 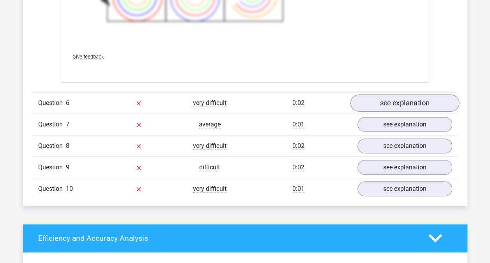 What do you see at coordinates (69, 188) in the screenshot?
I see `span: 10` at bounding box center [69, 188].